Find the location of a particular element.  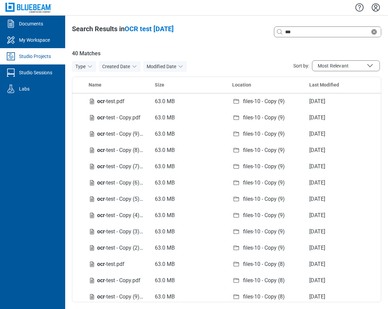

svg: Studio Sessions is located at coordinates (11, 73).